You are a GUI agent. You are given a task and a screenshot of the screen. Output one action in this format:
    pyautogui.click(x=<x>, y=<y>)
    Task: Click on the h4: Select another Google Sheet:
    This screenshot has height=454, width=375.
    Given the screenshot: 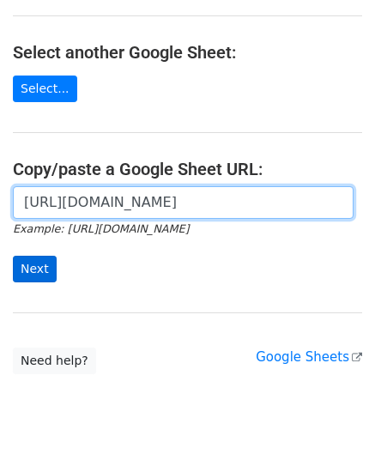 What is the action you would take?
    pyautogui.click(x=187, y=52)
    